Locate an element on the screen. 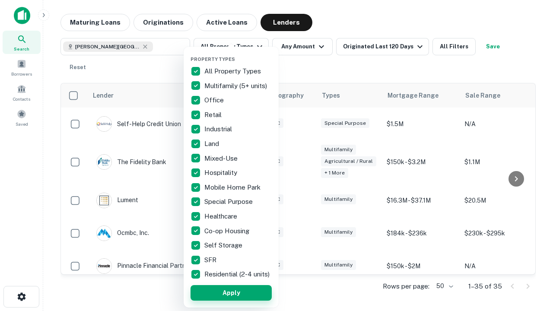  span: Property Types is located at coordinates (213, 59).